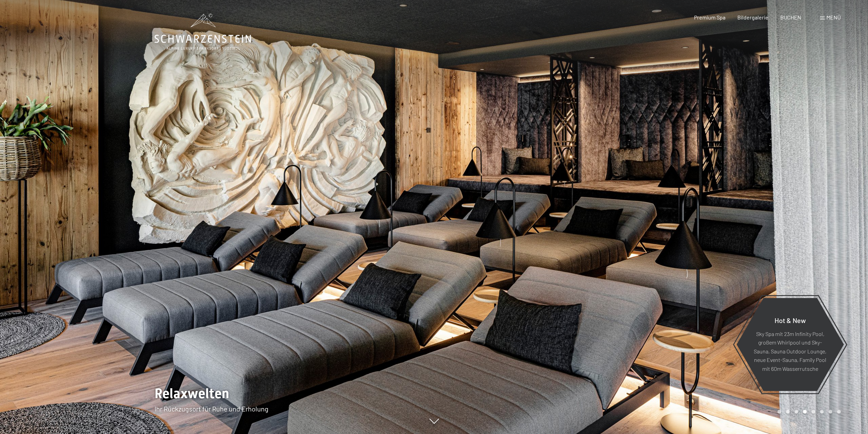  Describe the element at coordinates (805, 411) in the screenshot. I see `div: Carousel Page 4 (Current Slide)` at that location.